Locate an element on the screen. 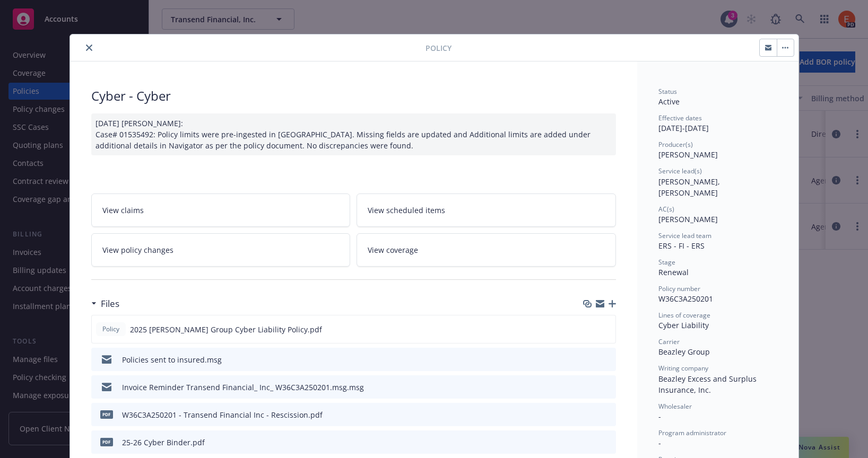 This screenshot has height=458, width=868. span: Carrier is located at coordinates (669, 342).